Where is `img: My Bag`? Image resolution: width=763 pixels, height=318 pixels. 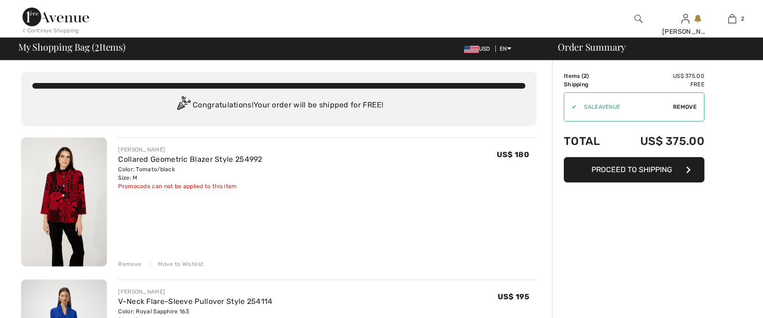 img: My Bag is located at coordinates (732, 19).